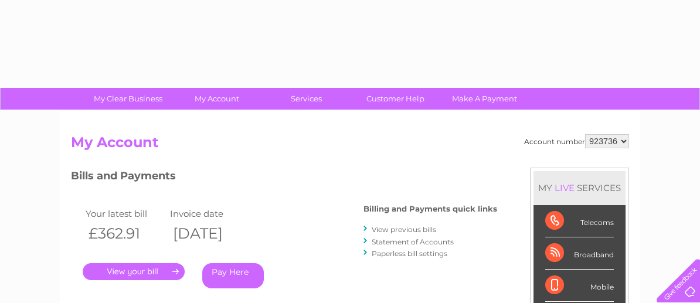  What do you see at coordinates (579, 221) in the screenshot?
I see `div: Telecoms` at bounding box center [579, 221].